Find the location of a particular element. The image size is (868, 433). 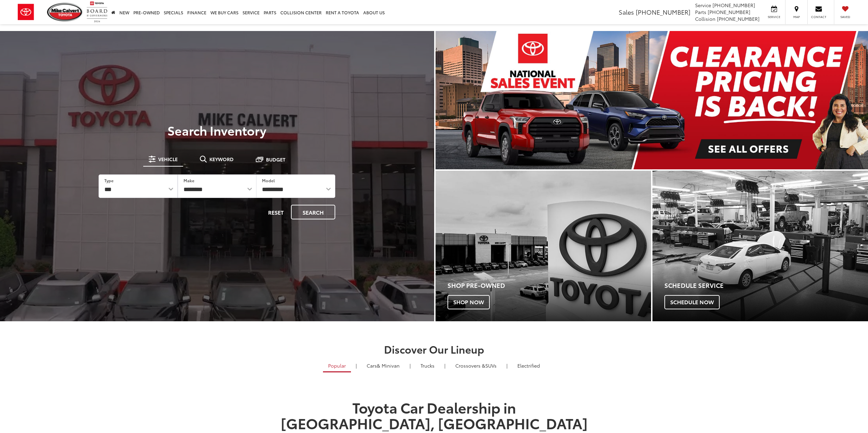

span: Vehicle is located at coordinates (168, 159).